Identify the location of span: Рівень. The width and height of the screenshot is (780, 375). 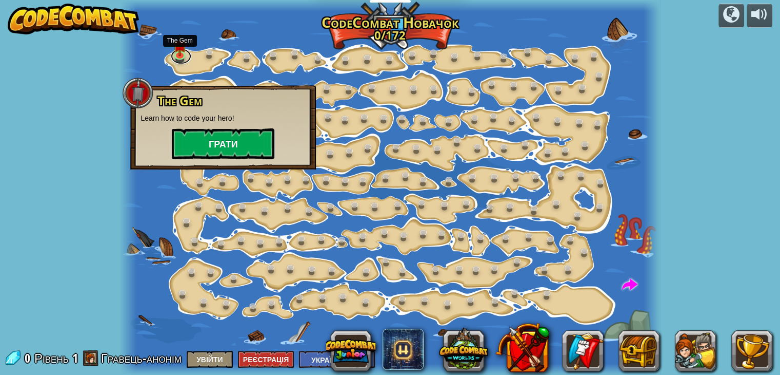
(51, 358).